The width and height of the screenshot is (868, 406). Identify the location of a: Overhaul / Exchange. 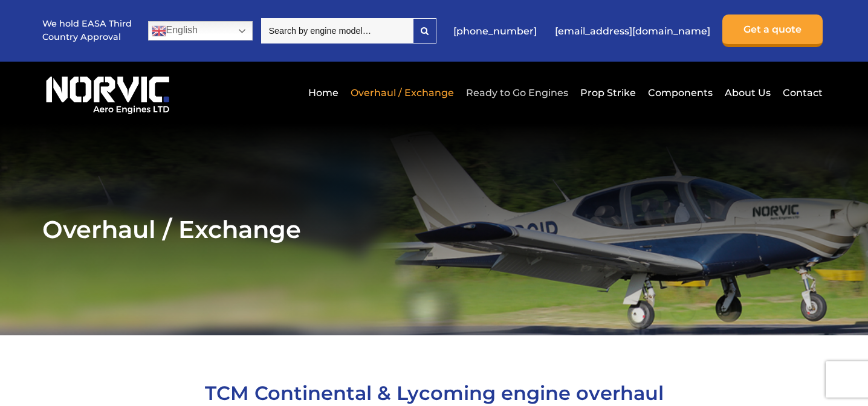
(402, 93).